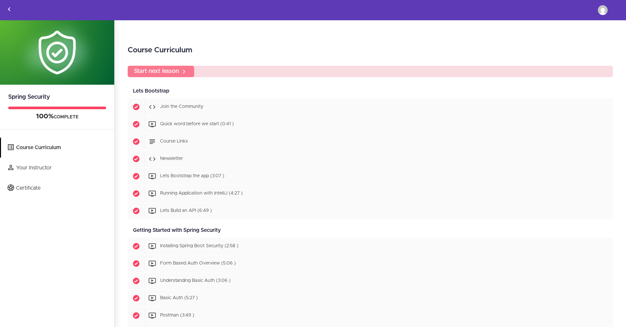 The height and width of the screenshot is (327, 626). What do you see at coordinates (370, 316) in the screenshot?
I see `a: Completed item Postman (3:49 )` at bounding box center [370, 316].